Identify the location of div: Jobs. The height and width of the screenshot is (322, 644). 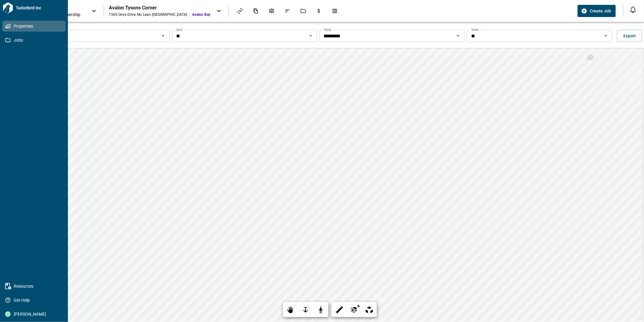
(303, 11).